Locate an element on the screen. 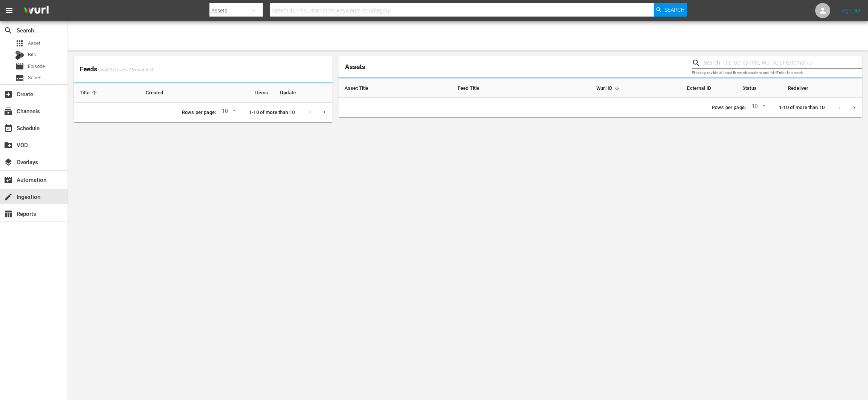 The image size is (868, 400). th: Items is located at coordinates (248, 93).